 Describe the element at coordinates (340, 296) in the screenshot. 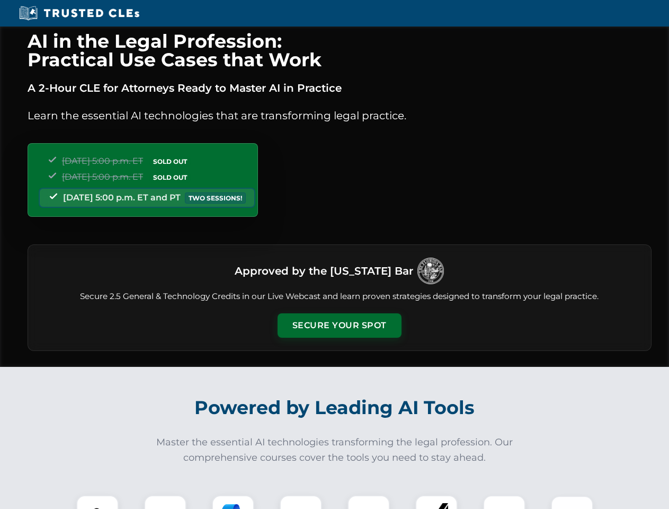

I see `p: Secure 2.5 General & Technology Credits in our Live Webcast and learn proven strategies designed ...` at that location.